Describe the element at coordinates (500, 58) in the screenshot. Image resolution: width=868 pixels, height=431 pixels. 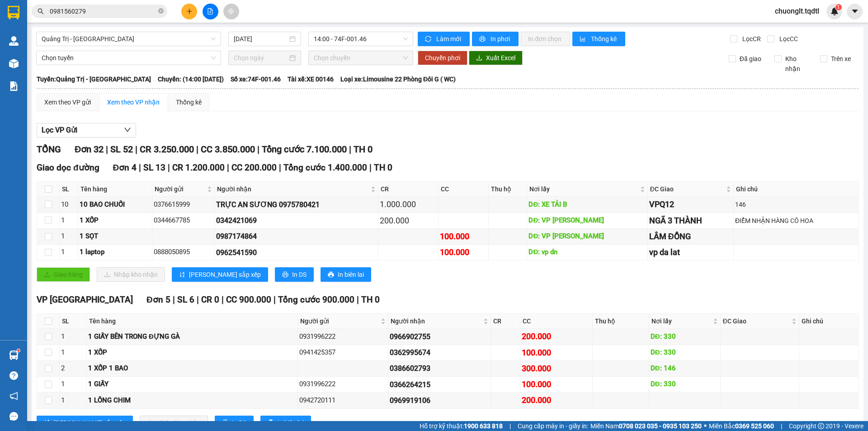
I see `span: Xuất Excel` at that location.